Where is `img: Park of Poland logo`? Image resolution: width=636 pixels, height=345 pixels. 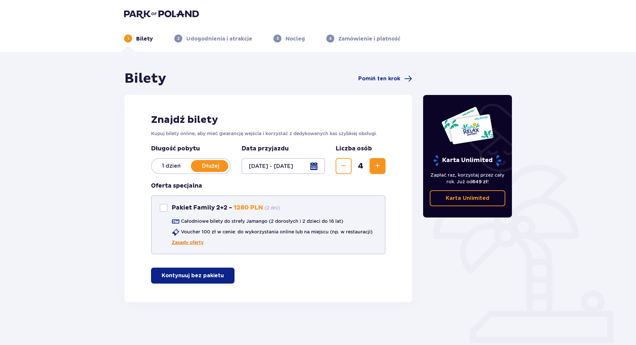 img: Park of Poland logo is located at coordinates (161, 14).